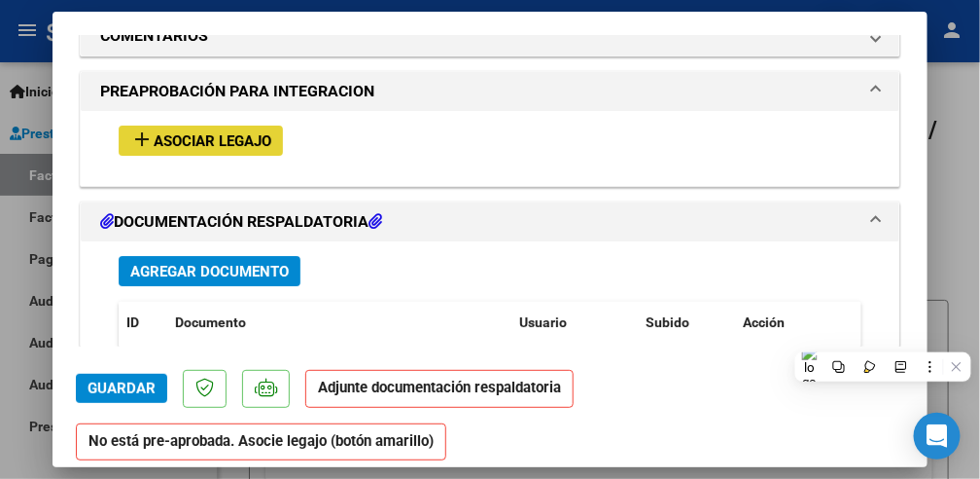  Describe the element at coordinates (542, 323) in the screenshot. I see `span: Usuario` at that location.